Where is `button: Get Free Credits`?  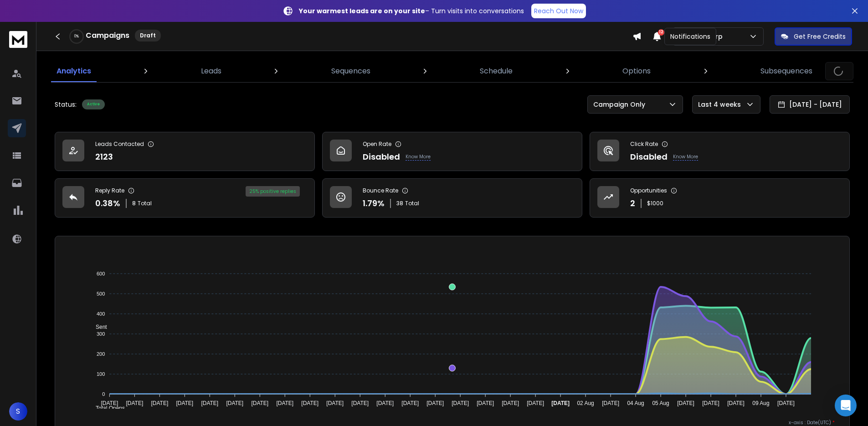 button: Get Free Credits is located at coordinates (813, 37).